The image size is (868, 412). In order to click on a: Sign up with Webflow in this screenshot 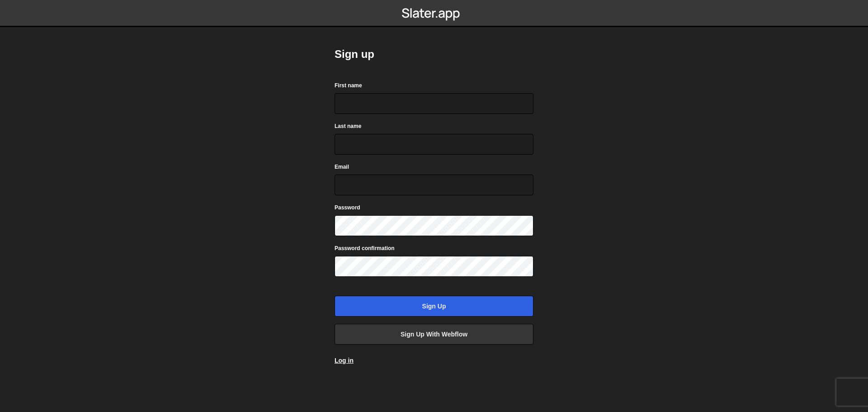, I will do `click(434, 334)`.